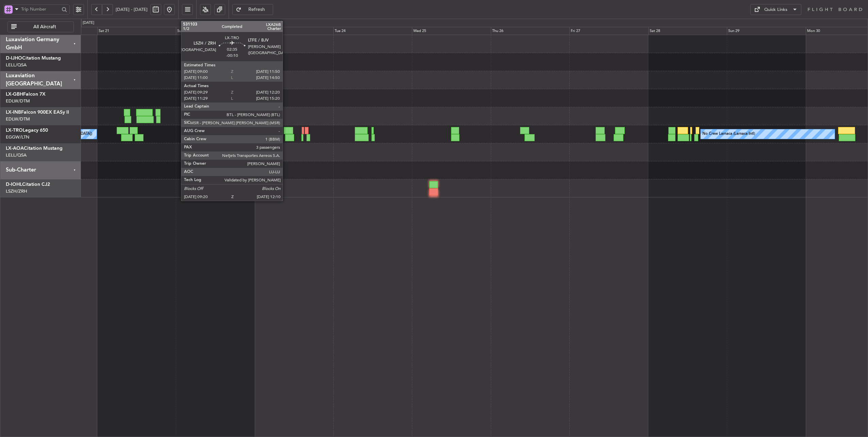  I want to click on span: D-IJHO, so click(14, 58).